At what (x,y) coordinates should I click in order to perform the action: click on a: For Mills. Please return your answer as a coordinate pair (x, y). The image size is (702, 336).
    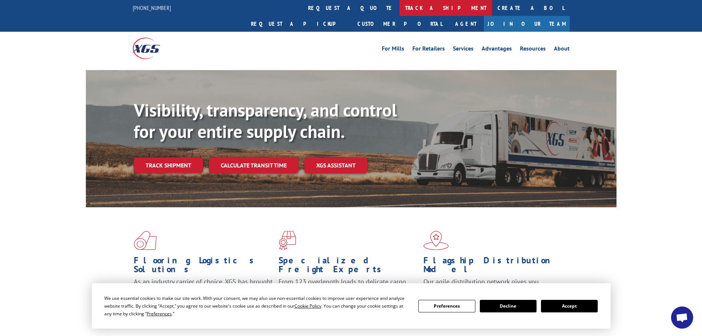
    Looking at the image, I should click on (393, 50).